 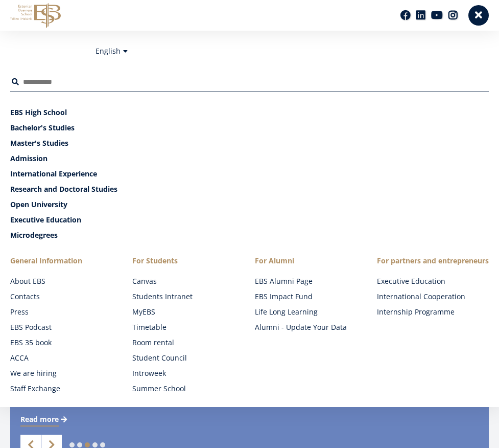 I want to click on a: Facebook, so click(x=406, y=15).